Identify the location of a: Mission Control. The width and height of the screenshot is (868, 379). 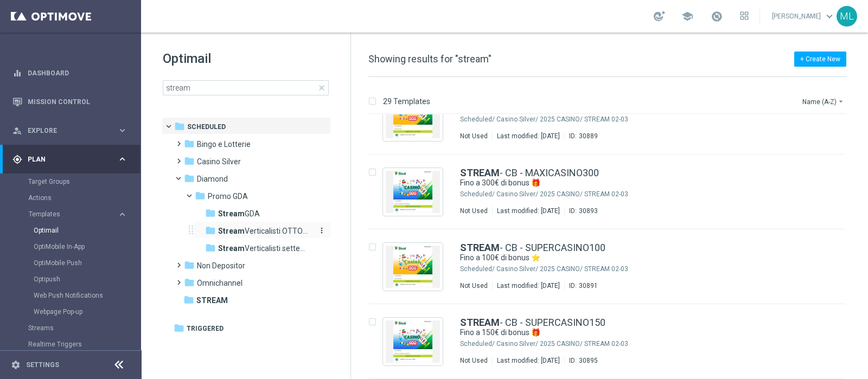
(78, 102).